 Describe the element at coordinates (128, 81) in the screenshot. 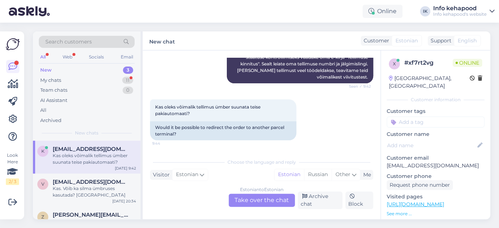

I see `div: 11` at that location.